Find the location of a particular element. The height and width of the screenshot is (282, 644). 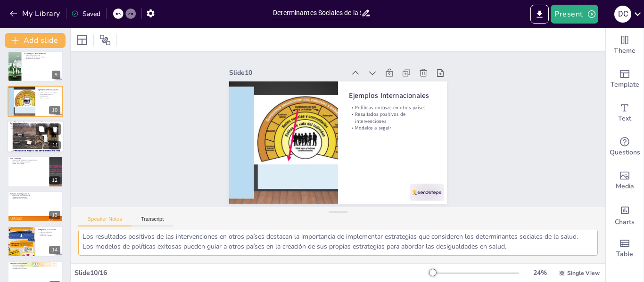

p: Información confiable is located at coordinates (35, 267).